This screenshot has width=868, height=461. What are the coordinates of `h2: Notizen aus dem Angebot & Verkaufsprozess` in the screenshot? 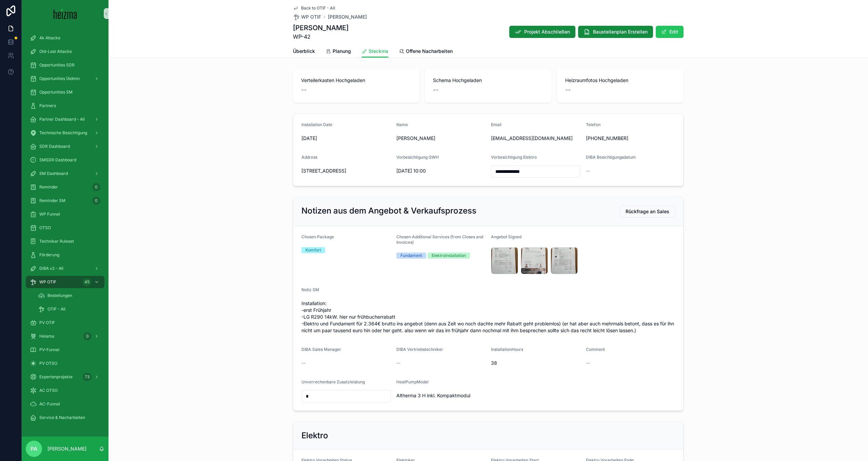 It's located at (389, 211).